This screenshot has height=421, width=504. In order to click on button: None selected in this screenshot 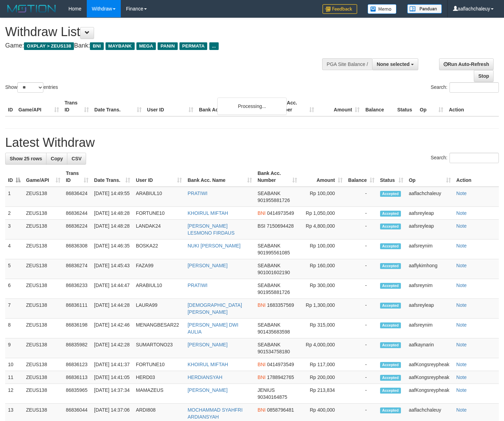, I will do `click(395, 64)`.